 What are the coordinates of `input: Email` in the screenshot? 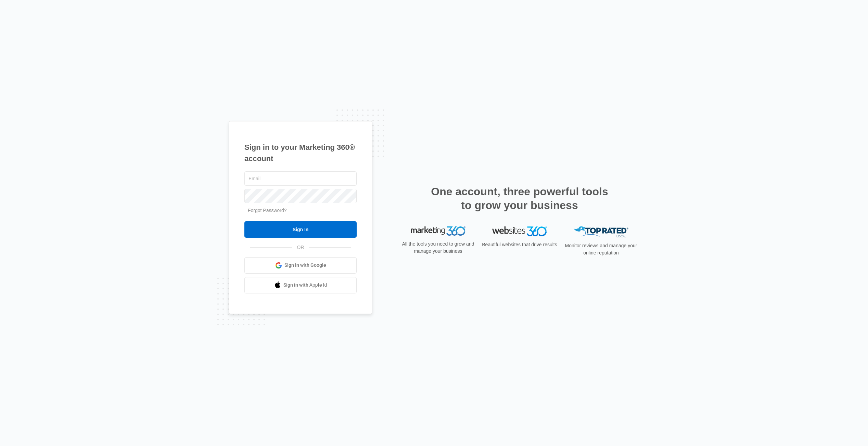 It's located at (300, 179).